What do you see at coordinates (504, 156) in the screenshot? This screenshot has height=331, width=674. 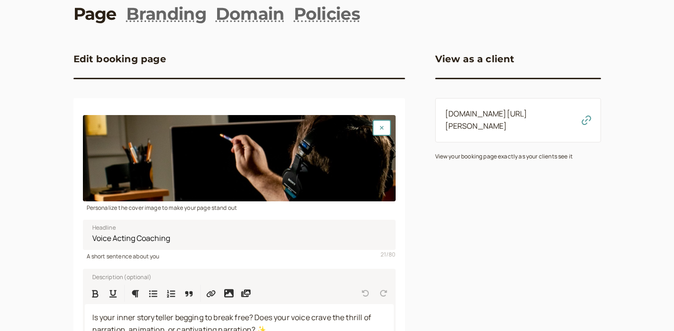 I see `small: View your booking page exactly as your clients see it` at bounding box center [504, 156].